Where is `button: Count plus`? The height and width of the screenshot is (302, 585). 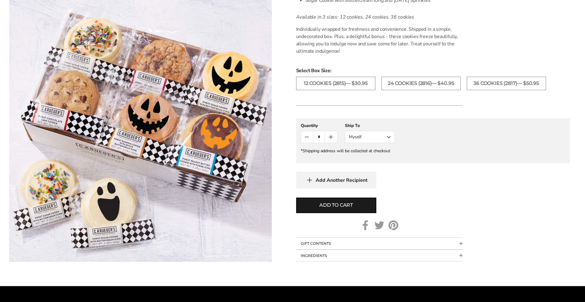
button: Count plus is located at coordinates (331, 137).